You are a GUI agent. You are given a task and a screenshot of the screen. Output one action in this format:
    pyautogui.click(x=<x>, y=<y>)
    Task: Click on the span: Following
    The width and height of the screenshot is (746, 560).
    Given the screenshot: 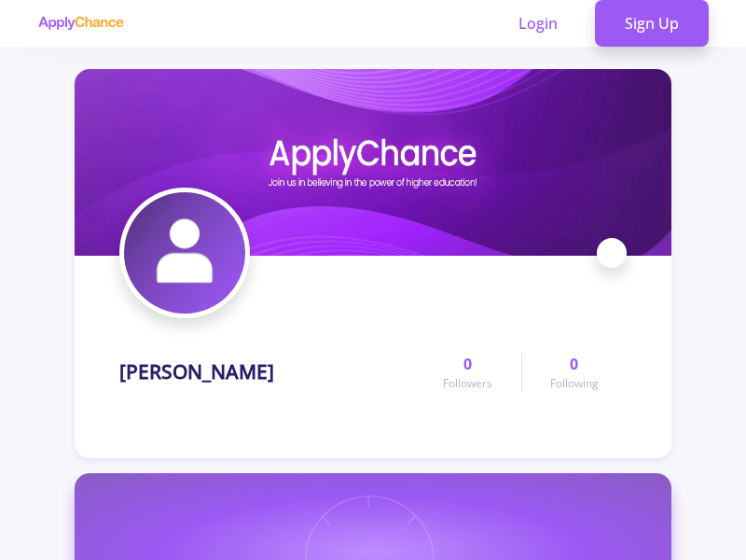 What is the action you would take?
    pyautogui.click(x=574, y=384)
    